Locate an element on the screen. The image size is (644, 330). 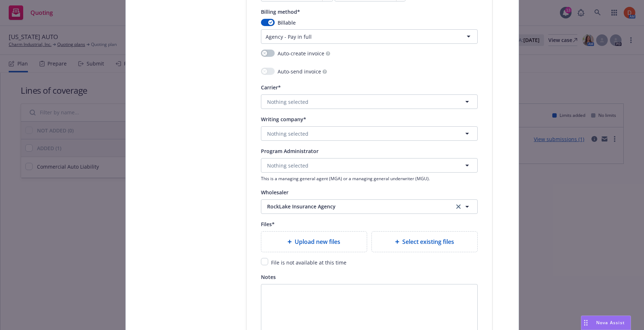
span: Carrier* is located at coordinates (271, 87).